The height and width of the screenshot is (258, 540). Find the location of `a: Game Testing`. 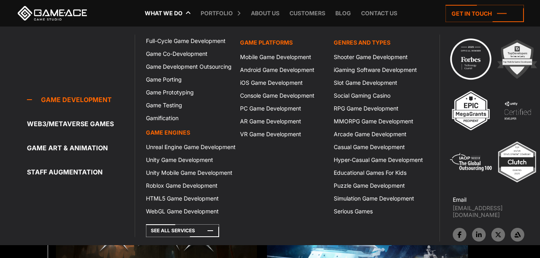

a: Game Testing is located at coordinates (188, 105).